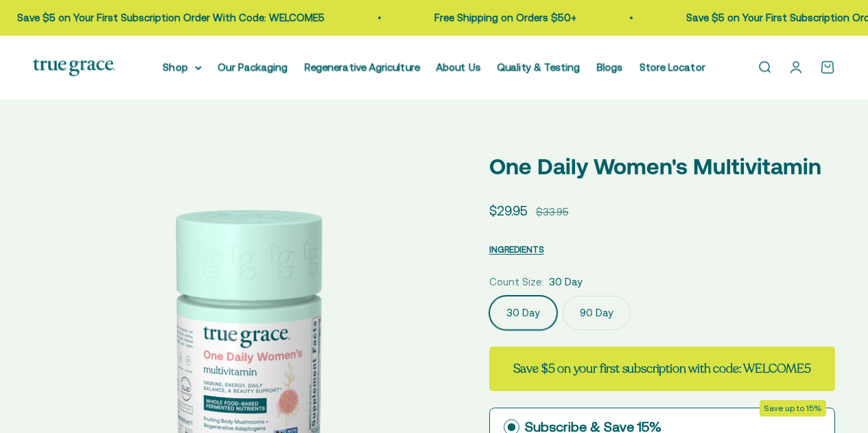  Describe the element at coordinates (610, 66) in the screenshot. I see `a: Blogs` at that location.